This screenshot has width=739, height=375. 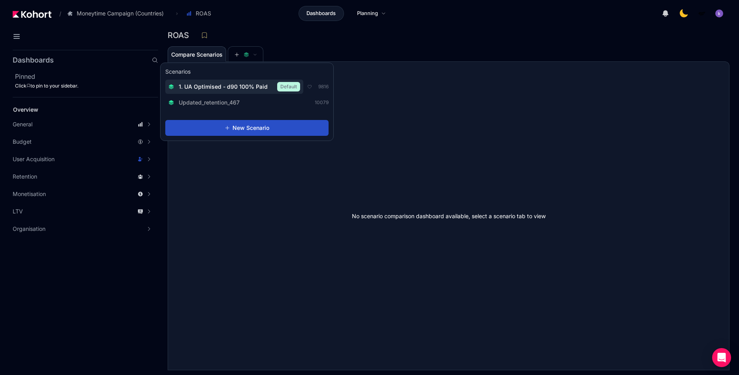 What do you see at coordinates (29, 194) in the screenshot?
I see `span: Monetisation` at bounding box center [29, 194].